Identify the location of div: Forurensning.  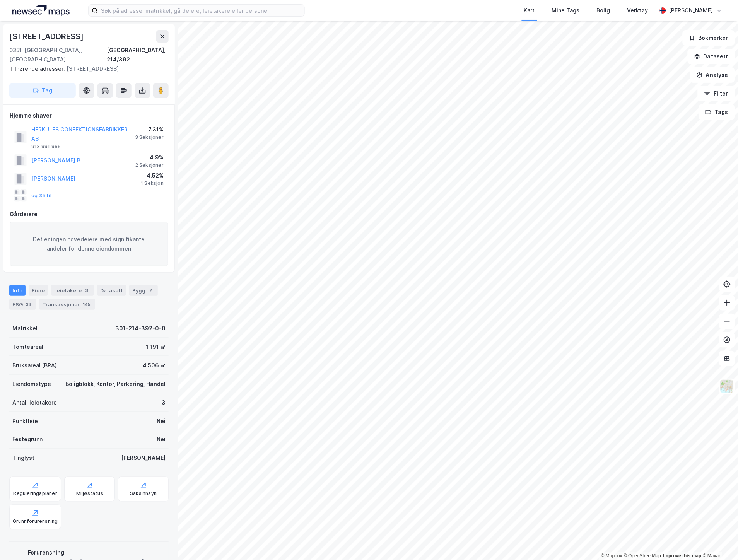
(97, 553).